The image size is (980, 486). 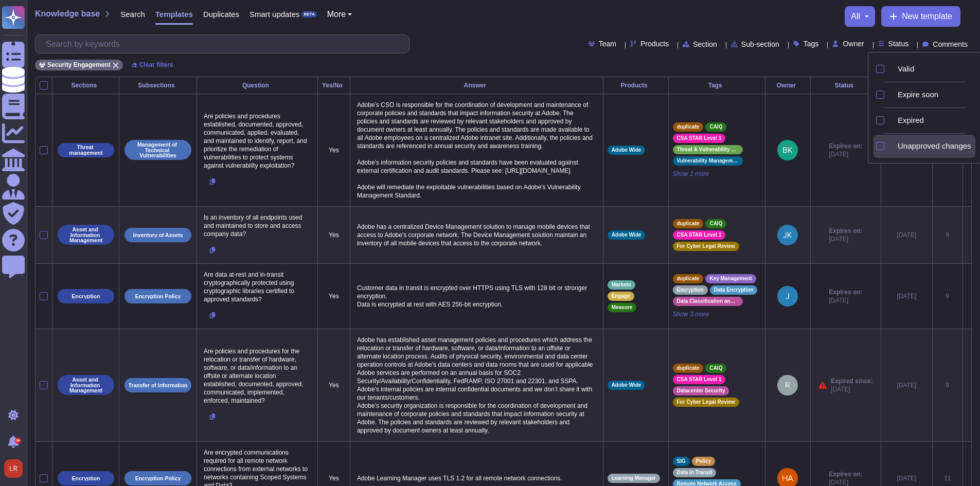 What do you see at coordinates (334, 85) in the screenshot?
I see `div: Yes/No` at bounding box center [334, 85].